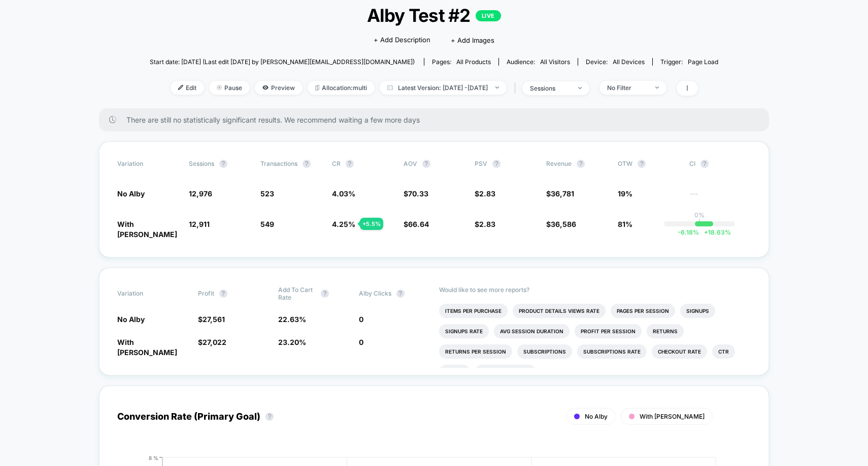  I want to click on li: Profit Per Session, so click(608, 331).